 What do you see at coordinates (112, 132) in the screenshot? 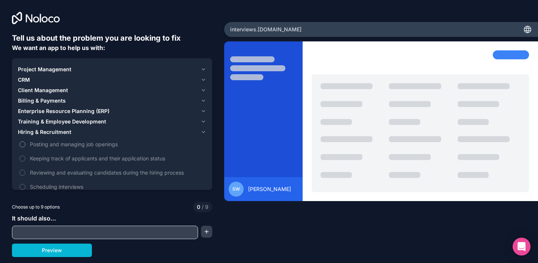
I see `button: Hiring & Recruitment` at bounding box center [112, 132].